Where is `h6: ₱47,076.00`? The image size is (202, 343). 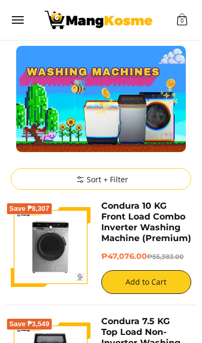 h6: ₱47,076.00 is located at coordinates (147, 257).